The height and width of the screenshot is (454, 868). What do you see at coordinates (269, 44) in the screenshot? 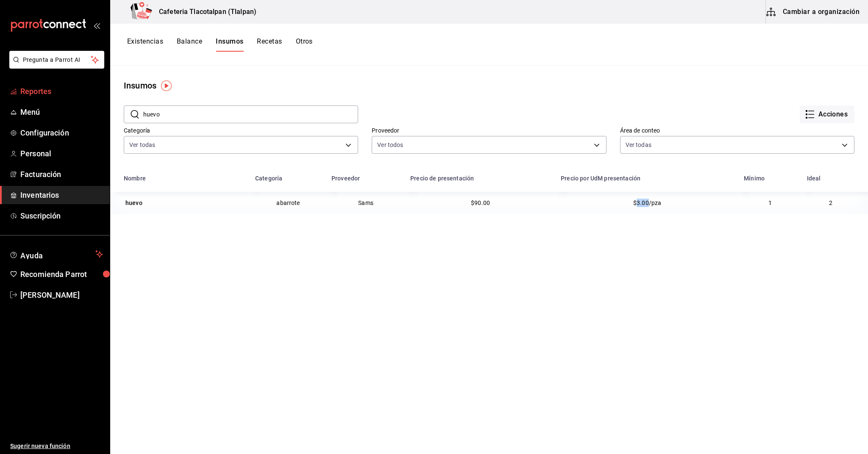
I see `button: Recetas` at bounding box center [269, 44].